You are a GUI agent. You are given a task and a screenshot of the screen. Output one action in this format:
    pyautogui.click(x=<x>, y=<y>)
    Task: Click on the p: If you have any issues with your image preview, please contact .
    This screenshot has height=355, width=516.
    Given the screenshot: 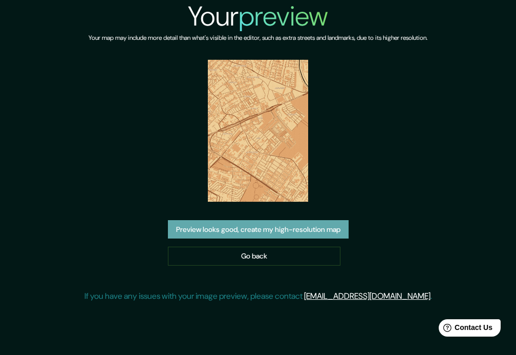 What is the action you would take?
    pyautogui.click(x=258, y=297)
    